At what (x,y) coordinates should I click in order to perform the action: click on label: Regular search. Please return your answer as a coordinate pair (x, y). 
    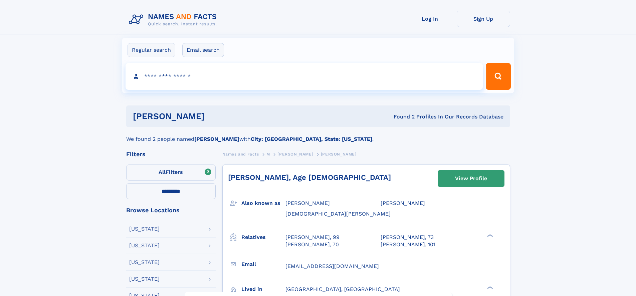
    Looking at the image, I should click on (151, 50).